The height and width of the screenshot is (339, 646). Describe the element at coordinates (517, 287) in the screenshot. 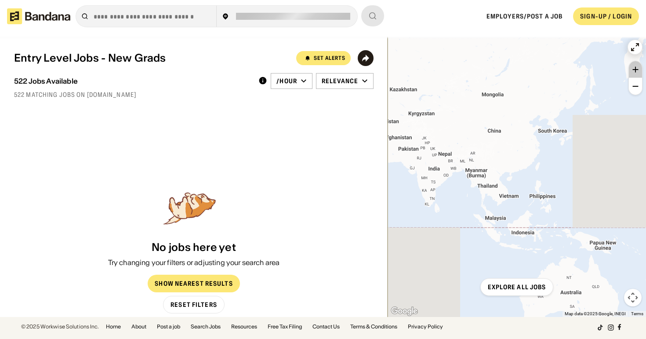

I see `div: Explore all jobs` at that location.